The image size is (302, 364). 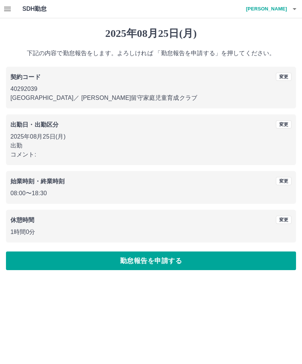 What do you see at coordinates (151, 232) in the screenshot?
I see `p: 1時間0分` at bounding box center [151, 232].